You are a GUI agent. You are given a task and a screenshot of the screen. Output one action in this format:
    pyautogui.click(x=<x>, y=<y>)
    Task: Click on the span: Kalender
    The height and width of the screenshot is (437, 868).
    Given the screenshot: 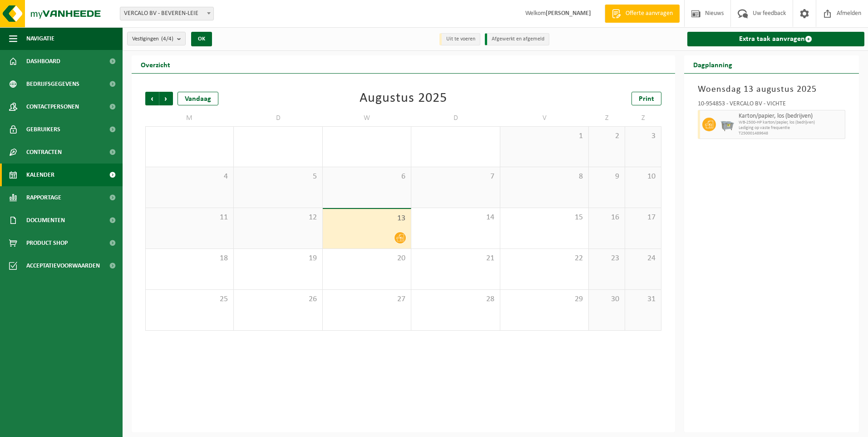 What is the action you would take?
    pyautogui.click(x=41, y=175)
    